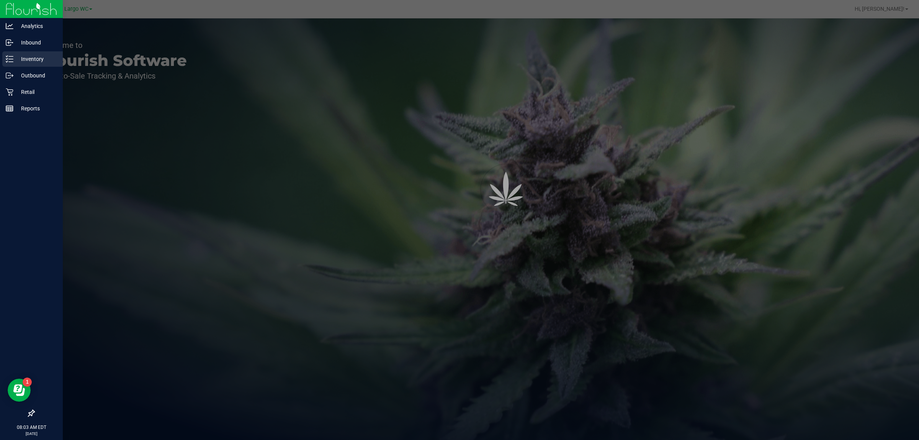 The height and width of the screenshot is (440, 919). What do you see at coordinates (10, 108) in the screenshot?
I see `inline-svg: Reports` at bounding box center [10, 108].